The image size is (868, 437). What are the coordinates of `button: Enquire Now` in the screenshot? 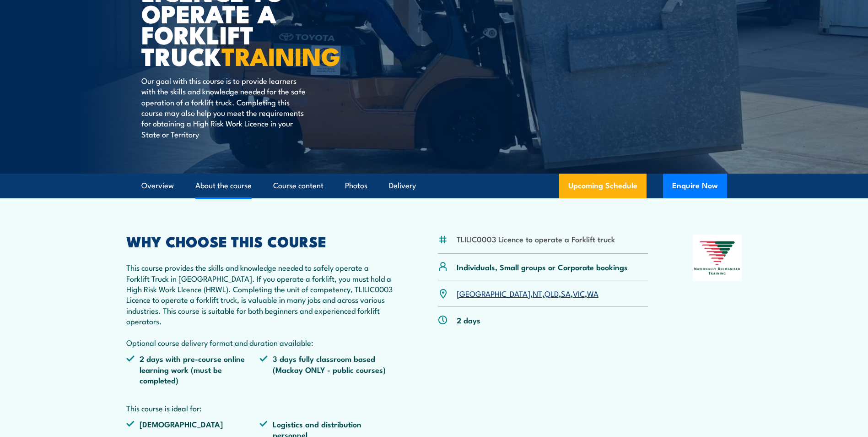 It's located at (695, 186).